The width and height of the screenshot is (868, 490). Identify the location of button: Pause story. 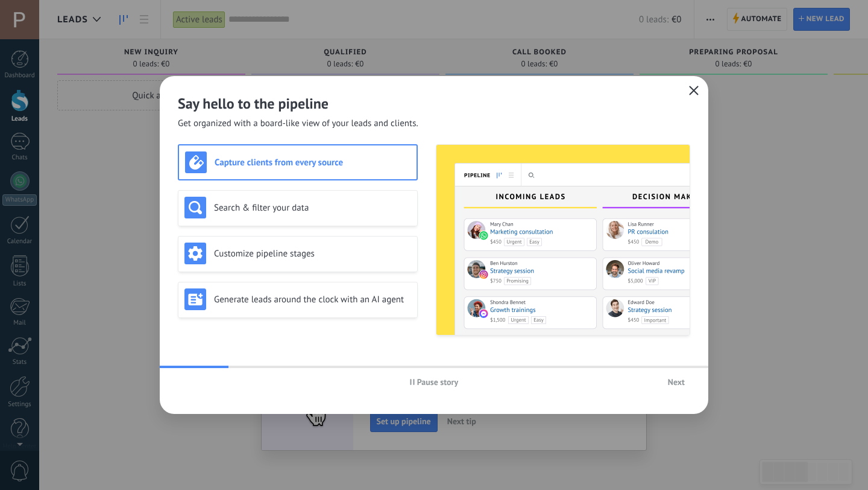
(434, 382).